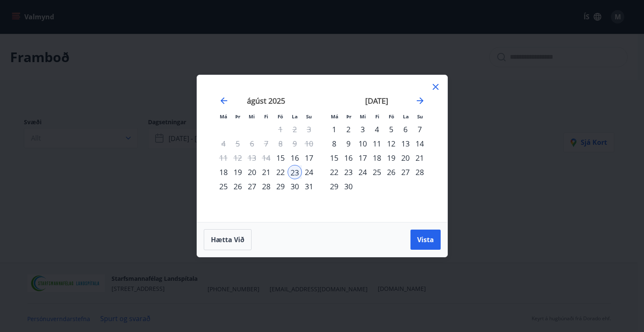  What do you see at coordinates (281, 172) in the screenshot?
I see `td: Choose föstudagur, 22. ágúst 2025 as your check-out date. It’s available.` at bounding box center [281, 172].